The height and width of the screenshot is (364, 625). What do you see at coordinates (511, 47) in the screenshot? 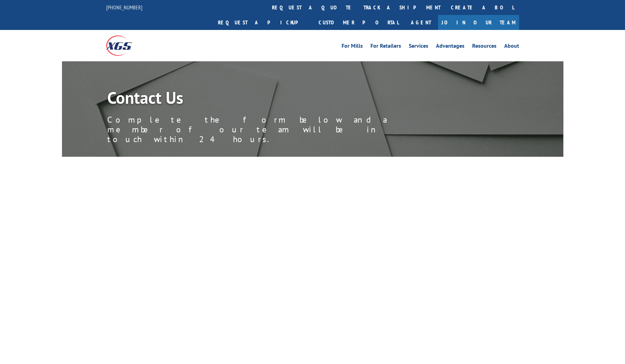
I see `a: About` at bounding box center [511, 47].